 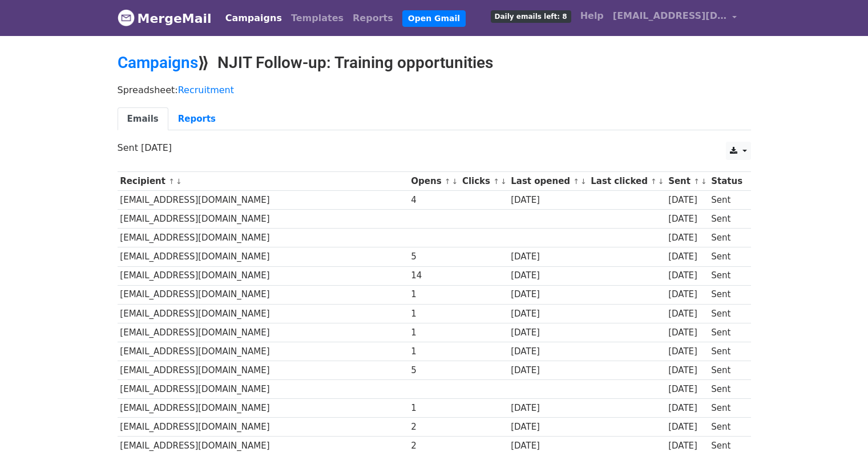 What do you see at coordinates (434, 200) in the screenshot?
I see `div: 4` at bounding box center [434, 200].